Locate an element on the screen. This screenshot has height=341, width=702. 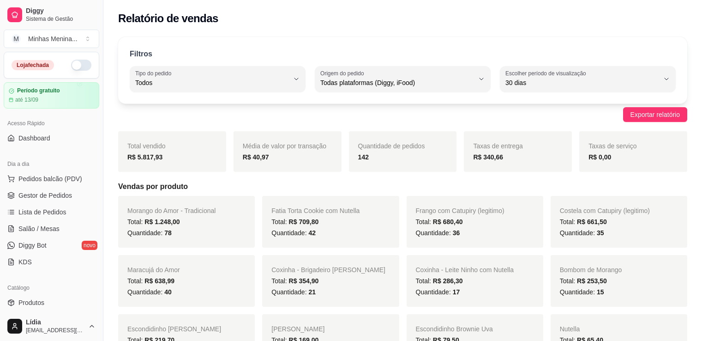
span: Maracujá do Amor is located at coordinates (154, 270).